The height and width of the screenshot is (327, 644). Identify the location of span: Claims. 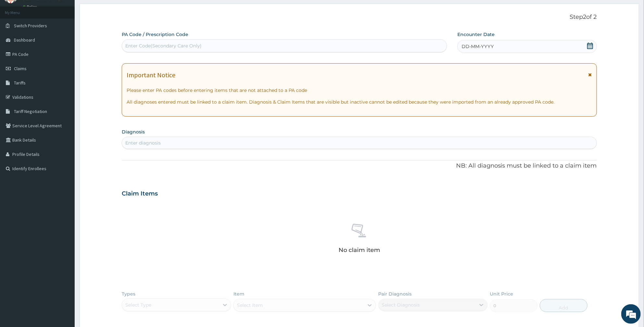
(20, 68).